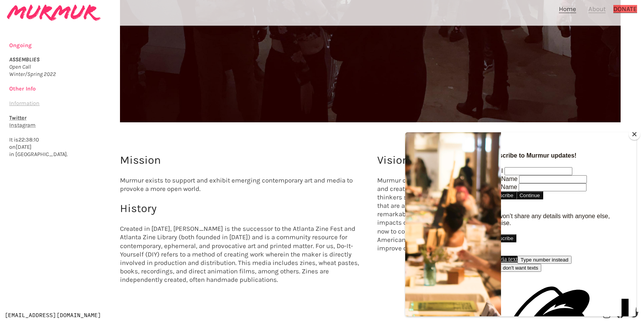 This screenshot has width=644, height=324. Describe the element at coordinates (18, 118) in the screenshot. I see `a: Twitter` at that location.